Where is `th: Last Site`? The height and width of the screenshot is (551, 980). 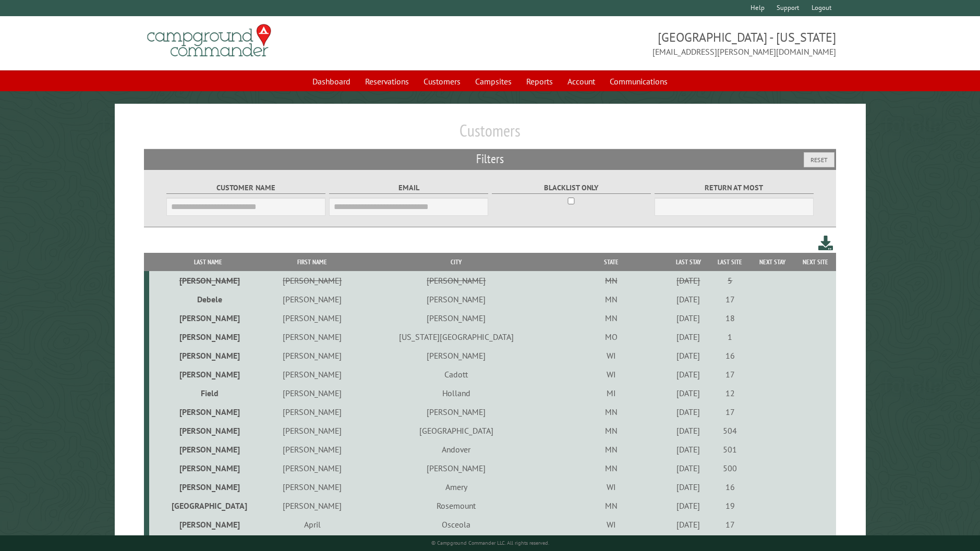 th: Last Site is located at coordinates (729, 262).